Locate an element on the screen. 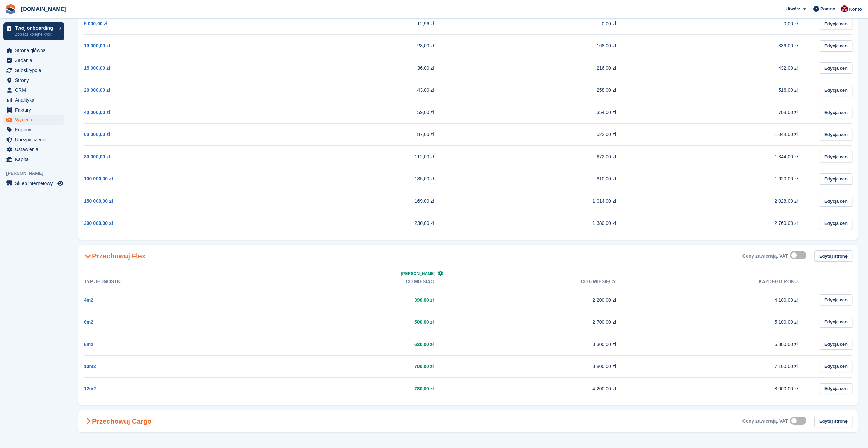 Image resolution: width=868 pixels, height=448 pixels. a: 80 000,00 zł is located at coordinates (97, 157).